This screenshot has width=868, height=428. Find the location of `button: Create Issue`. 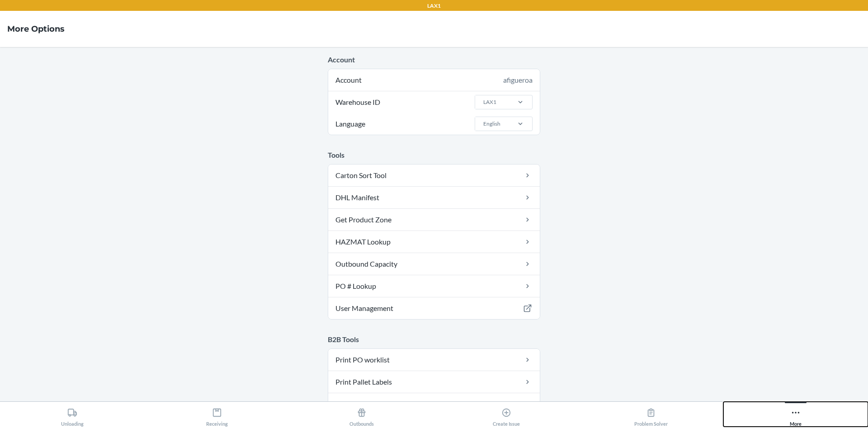

button: Create Issue is located at coordinates (507, 414).